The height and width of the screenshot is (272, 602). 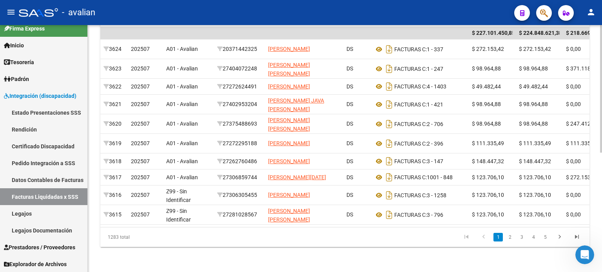 What do you see at coordinates (521, 237) in the screenshot?
I see `a: 3` at bounding box center [521, 237].